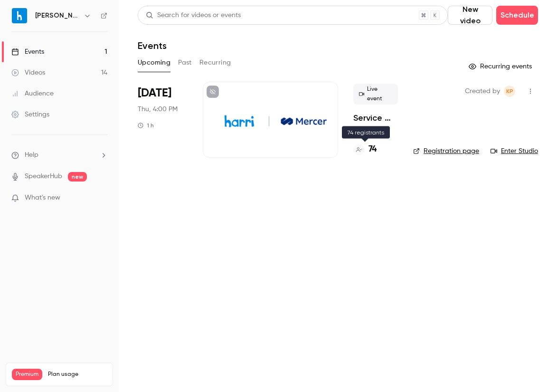  What do you see at coordinates (184, 62) in the screenshot?
I see `button: Past` at bounding box center [184, 62].